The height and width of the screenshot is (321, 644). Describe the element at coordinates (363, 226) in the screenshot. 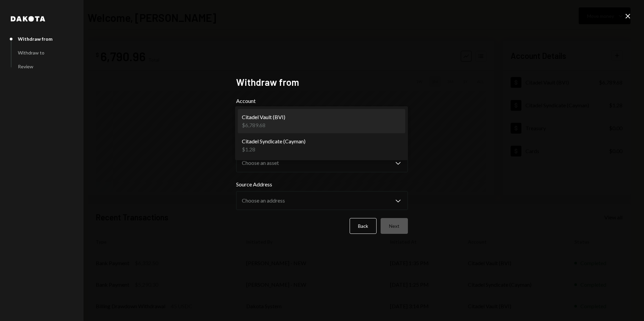

I see `button: Back` at that location.